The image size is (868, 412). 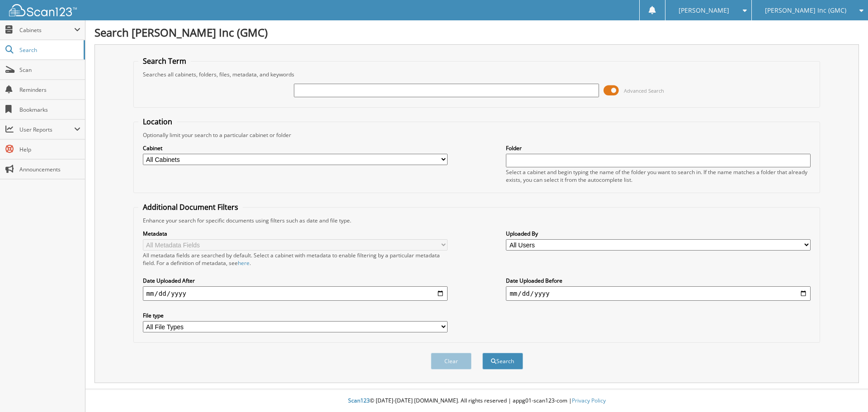 What do you see at coordinates (295, 314) in the screenshot?
I see `label: File type` at bounding box center [295, 314].